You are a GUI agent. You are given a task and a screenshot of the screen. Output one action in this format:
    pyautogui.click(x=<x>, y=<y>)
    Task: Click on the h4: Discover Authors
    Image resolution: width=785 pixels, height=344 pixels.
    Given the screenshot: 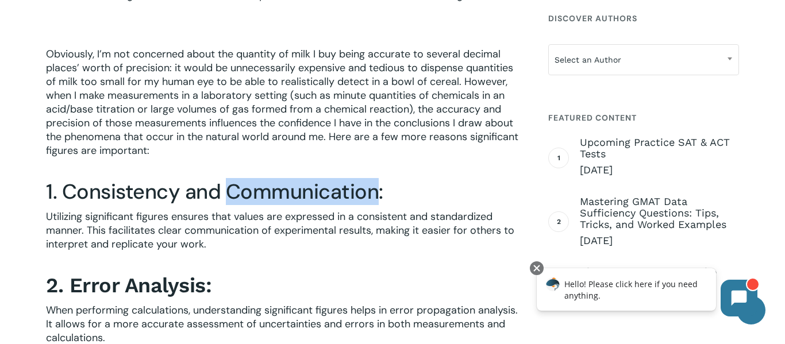 What is the action you would take?
    pyautogui.click(x=644, y=18)
    